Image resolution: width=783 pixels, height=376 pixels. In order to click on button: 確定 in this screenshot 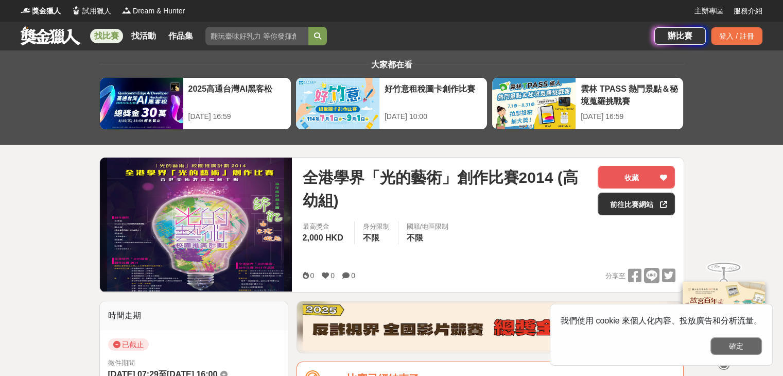, I will do `click(736, 346)`.